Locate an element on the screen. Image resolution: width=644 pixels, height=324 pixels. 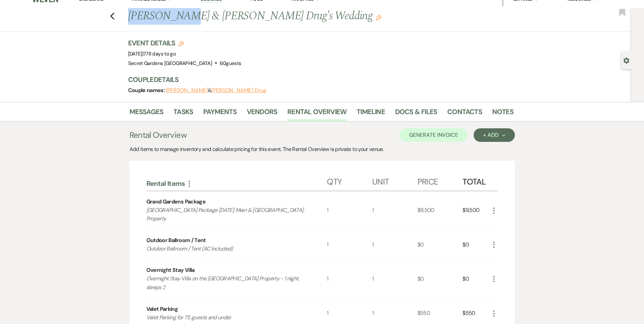
div: Price is located at coordinates (440, 180).